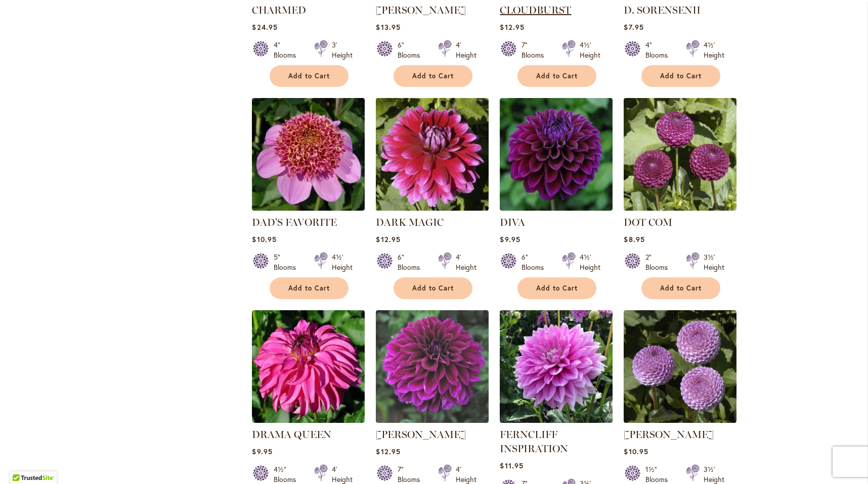 This screenshot has height=484, width=868. Describe the element at coordinates (279, 10) in the screenshot. I see `a: CHARMED` at that location.